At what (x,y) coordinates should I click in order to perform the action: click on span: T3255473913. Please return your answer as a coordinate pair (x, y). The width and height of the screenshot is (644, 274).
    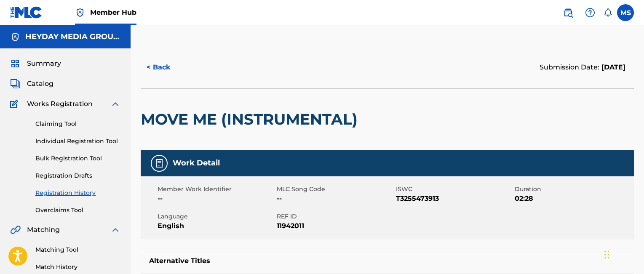
    Looking at the image, I should click on (455, 199).